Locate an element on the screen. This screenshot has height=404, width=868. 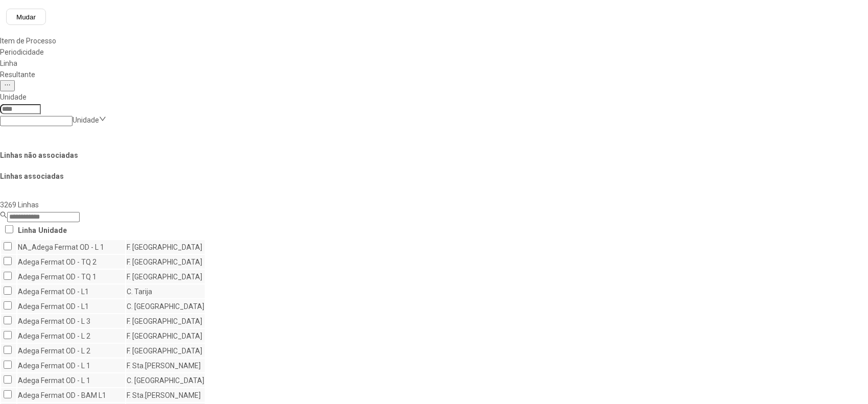
th: Unidade is located at coordinates (52, 230).